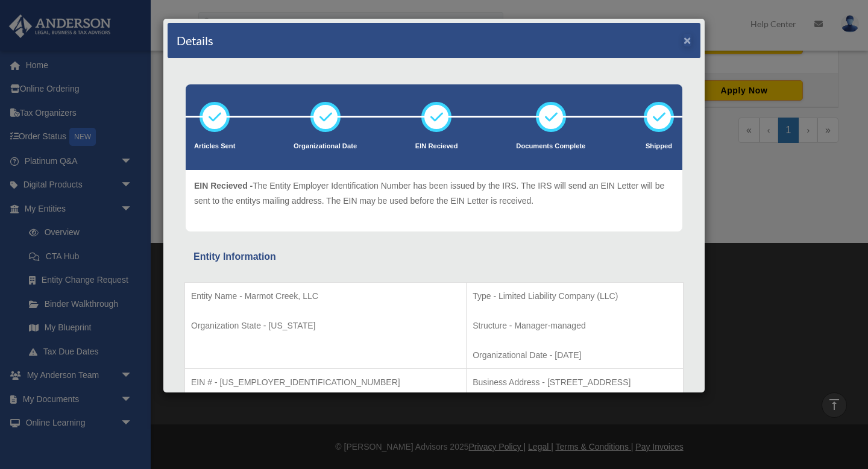  I want to click on p: Articles Sent, so click(215, 146).